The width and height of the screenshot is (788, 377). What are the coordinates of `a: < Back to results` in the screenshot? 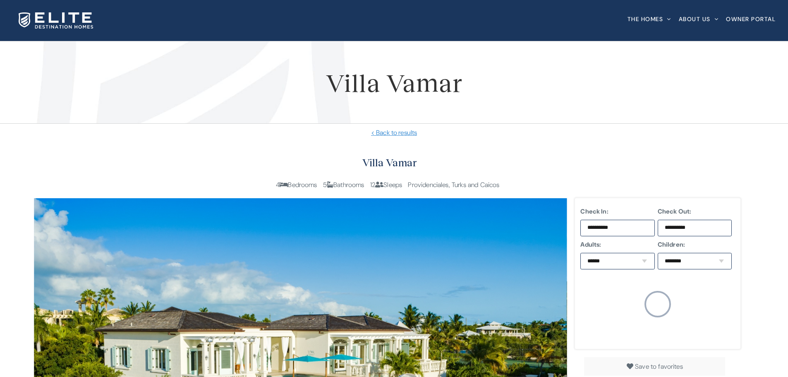 It's located at (394, 133).